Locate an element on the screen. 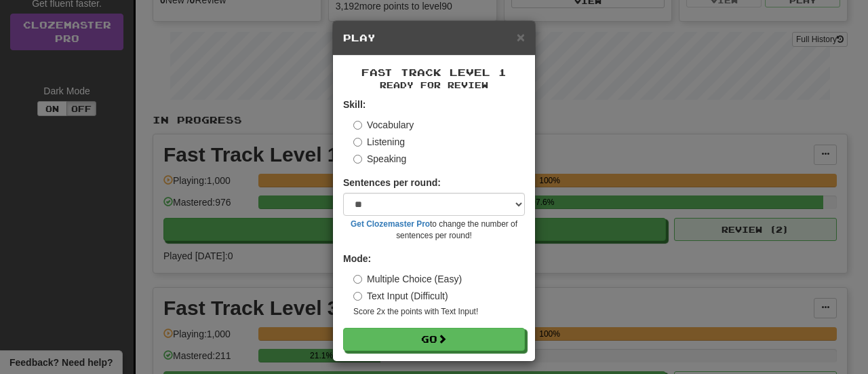  input: Speaking is located at coordinates (357, 159).